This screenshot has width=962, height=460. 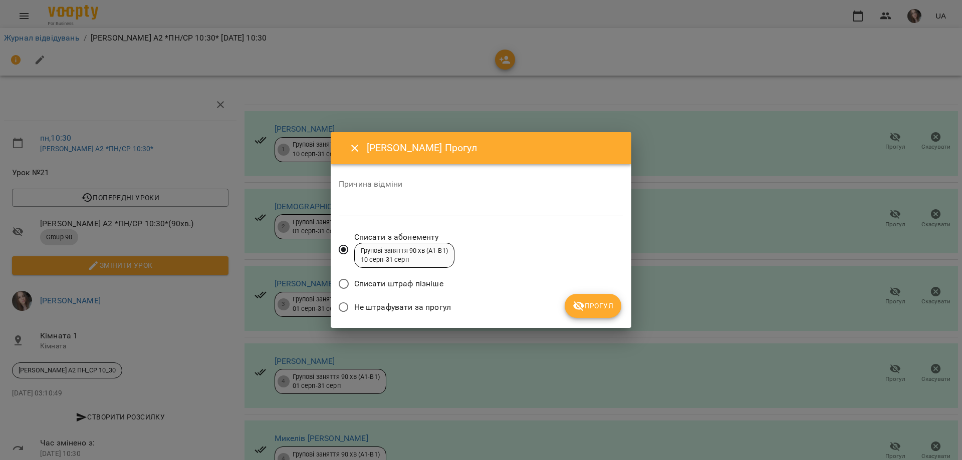 I want to click on span: Списати штраф пізніше, so click(x=399, y=284).